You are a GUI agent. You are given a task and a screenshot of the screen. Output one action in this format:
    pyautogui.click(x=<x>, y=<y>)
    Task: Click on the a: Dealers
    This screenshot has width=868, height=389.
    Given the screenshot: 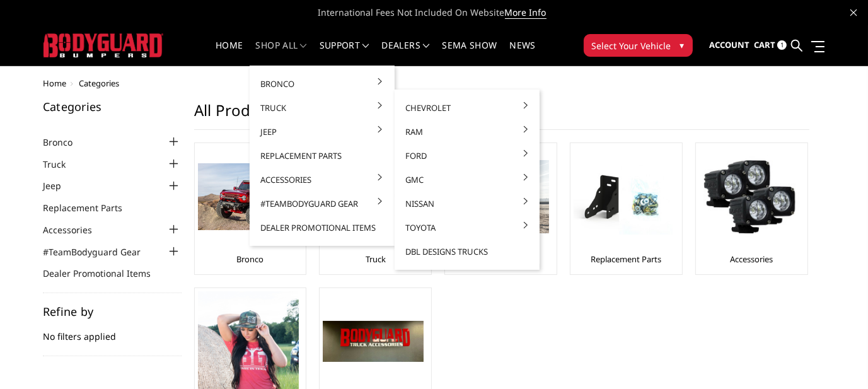 What is the action you would take?
    pyautogui.click(x=406, y=53)
    